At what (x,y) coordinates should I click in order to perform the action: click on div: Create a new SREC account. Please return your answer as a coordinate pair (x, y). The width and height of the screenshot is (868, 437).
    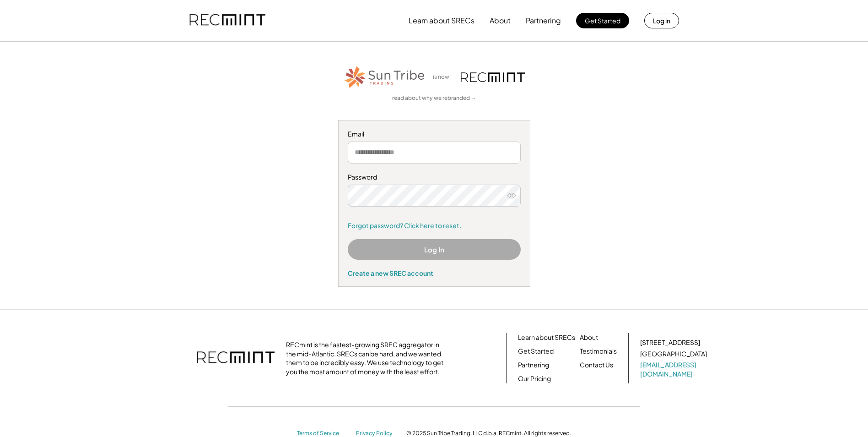
    Looking at the image, I should click on (434, 272).